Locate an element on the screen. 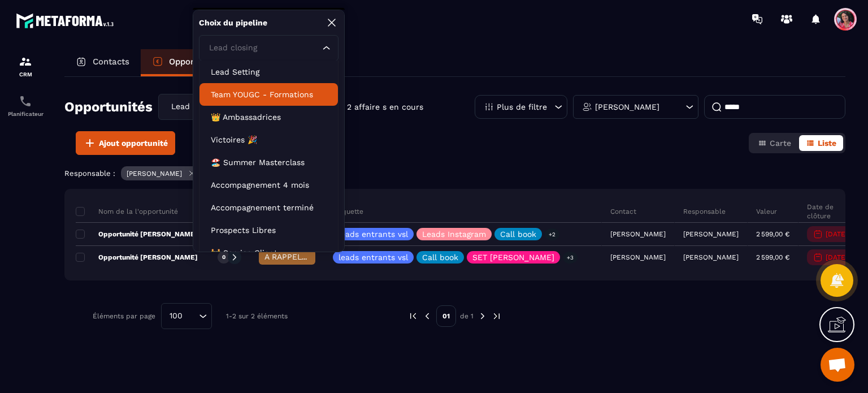  p: Étiquette is located at coordinates (348, 211).